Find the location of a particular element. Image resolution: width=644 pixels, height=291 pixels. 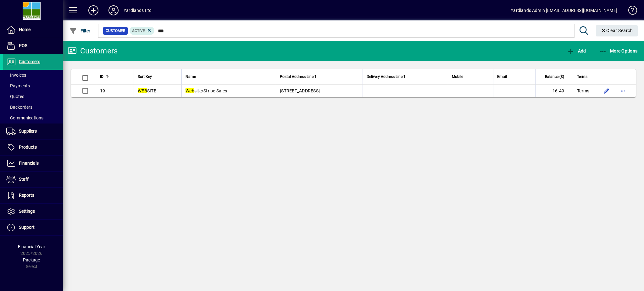

div: Customers is located at coordinates (92, 51).